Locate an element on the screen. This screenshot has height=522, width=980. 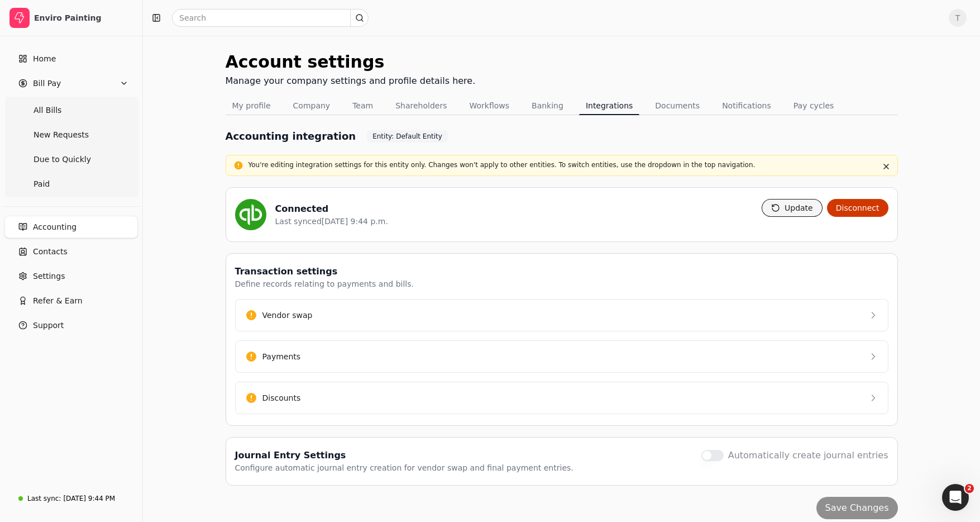
button: Payments is located at coordinates (562, 357).